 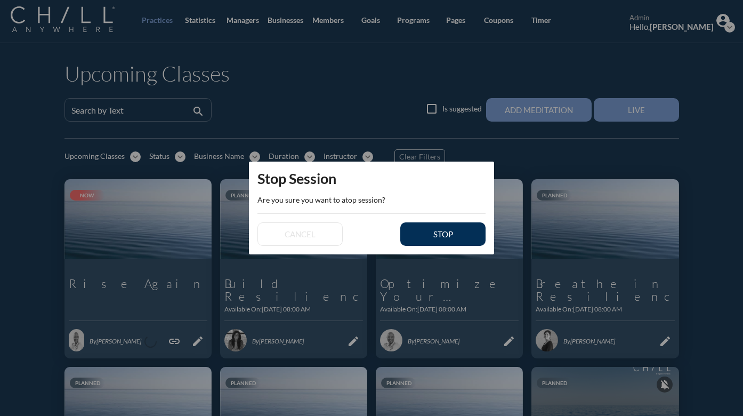 What do you see at coordinates (300, 234) in the screenshot?
I see `button: cancel` at bounding box center [300, 234].